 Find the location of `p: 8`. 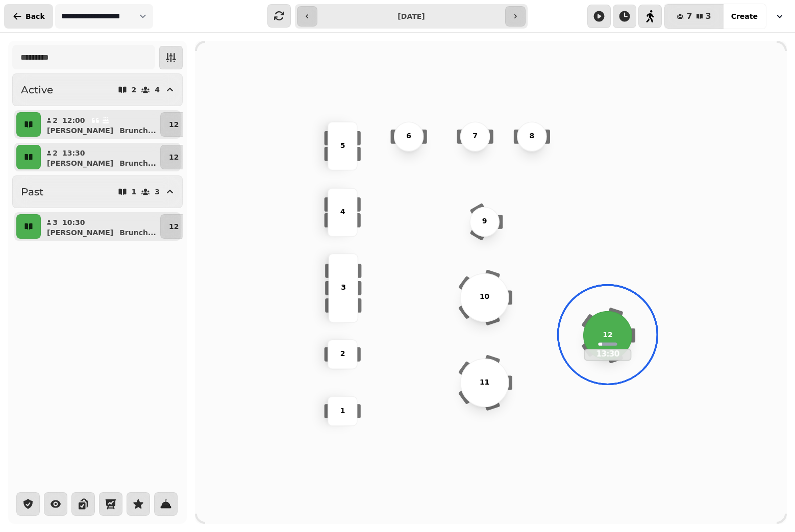

p: 8 is located at coordinates (532, 136).